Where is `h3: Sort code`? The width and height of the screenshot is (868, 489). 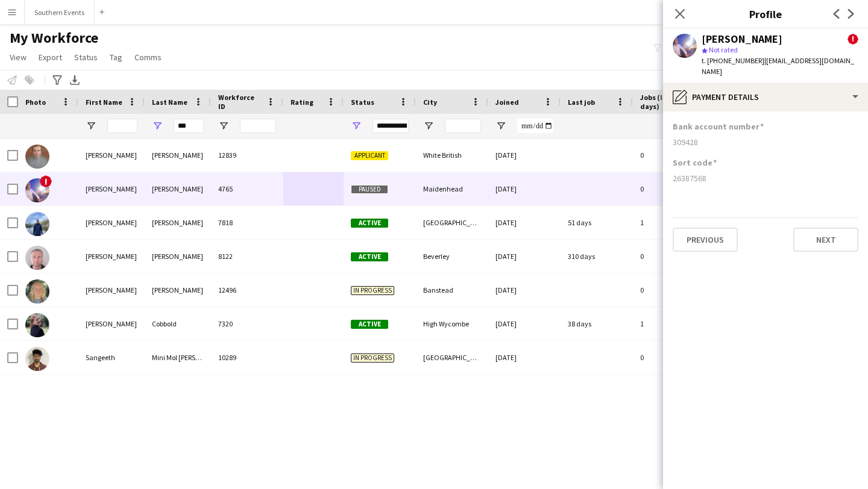 h3: Sort code is located at coordinates (694, 163).